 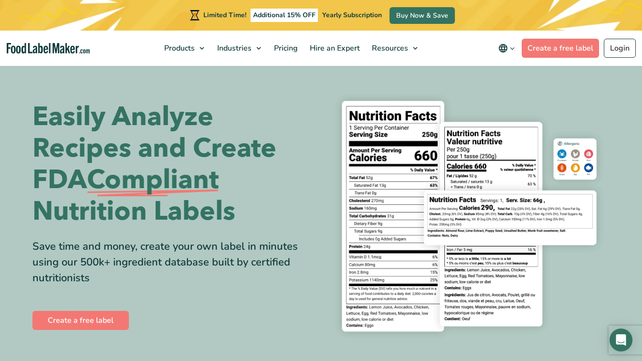 I want to click on a: Login, so click(x=620, y=48).